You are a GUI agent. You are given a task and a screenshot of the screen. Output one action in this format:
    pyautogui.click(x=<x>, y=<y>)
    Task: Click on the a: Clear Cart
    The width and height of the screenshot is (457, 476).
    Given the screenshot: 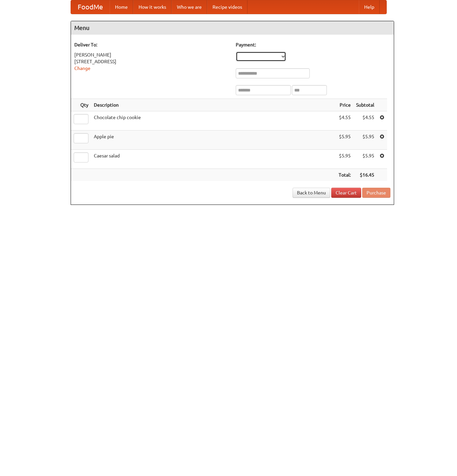 What is the action you would take?
    pyautogui.click(x=346, y=193)
    